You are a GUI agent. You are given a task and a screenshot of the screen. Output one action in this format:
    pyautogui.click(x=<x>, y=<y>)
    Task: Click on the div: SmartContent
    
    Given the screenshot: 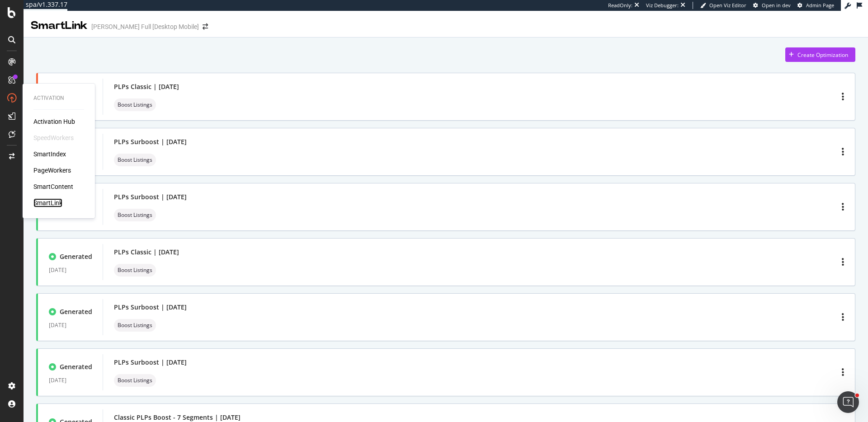 What is the action you would take?
    pyautogui.click(x=53, y=186)
    